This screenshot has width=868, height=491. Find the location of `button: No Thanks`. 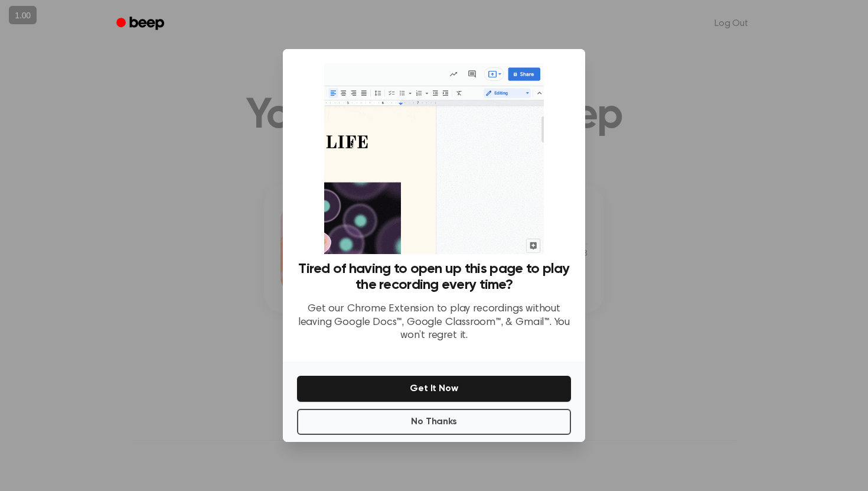

button: No Thanks is located at coordinates (434, 422).